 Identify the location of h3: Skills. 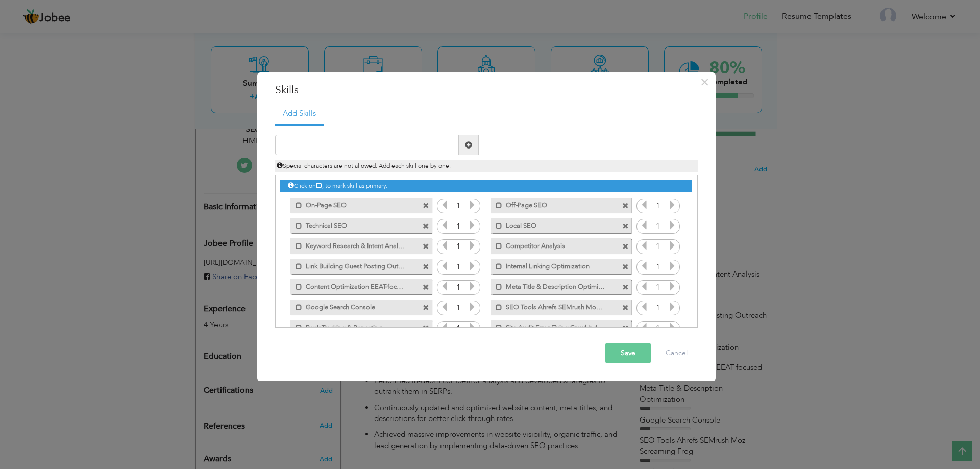
(487, 90).